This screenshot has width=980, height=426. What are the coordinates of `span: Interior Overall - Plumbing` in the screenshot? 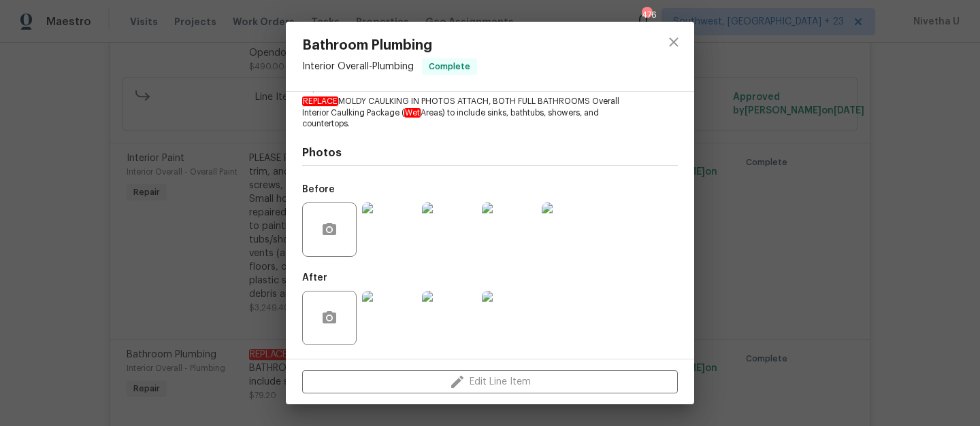 It's located at (358, 67).